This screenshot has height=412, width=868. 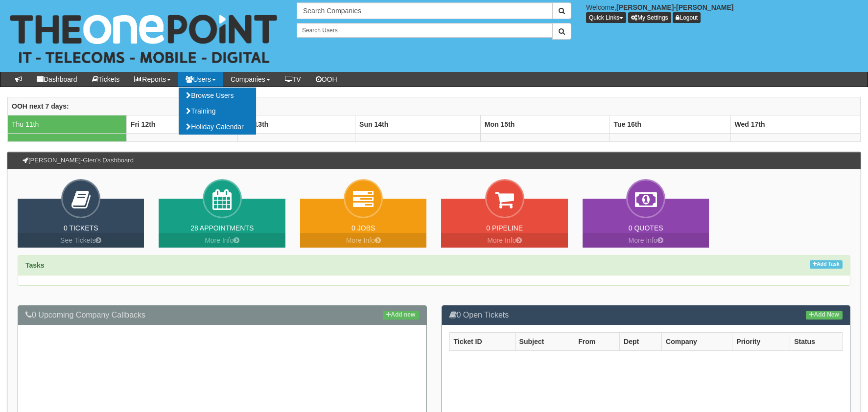 What do you see at coordinates (81, 228) in the screenshot?
I see `a: 0 Tickets` at bounding box center [81, 228].